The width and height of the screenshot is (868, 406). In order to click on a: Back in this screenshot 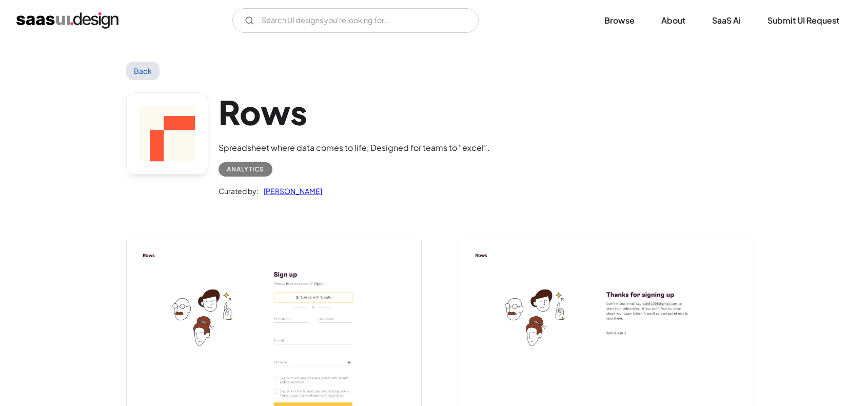, I will do `click(143, 71)`.